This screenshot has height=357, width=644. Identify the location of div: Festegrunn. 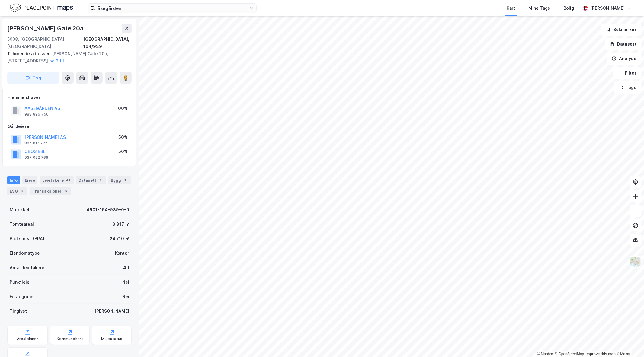
(22, 297).